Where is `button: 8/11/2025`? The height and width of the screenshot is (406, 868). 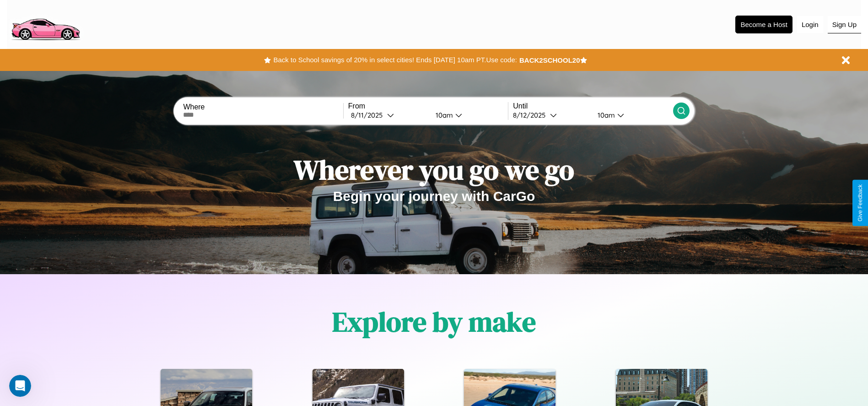 button: 8/11/2025 is located at coordinates (388, 115).